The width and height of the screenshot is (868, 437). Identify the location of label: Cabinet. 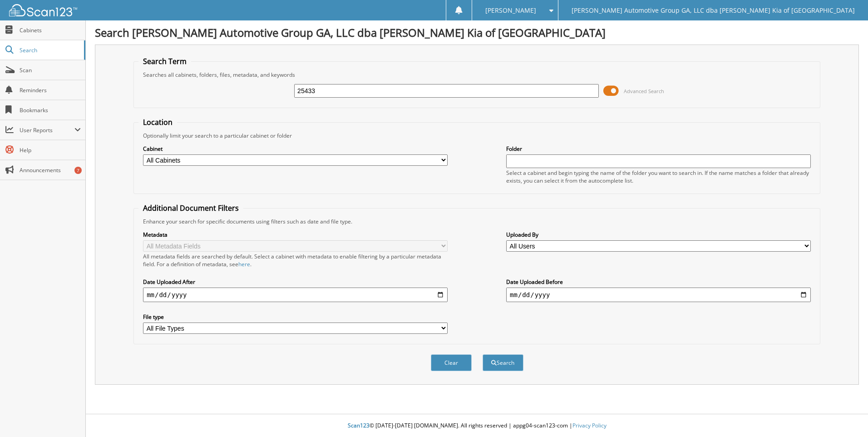
(295, 149).